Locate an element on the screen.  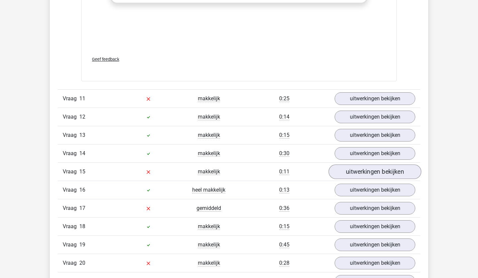
span: Geef feedback is located at coordinates (106, 59).